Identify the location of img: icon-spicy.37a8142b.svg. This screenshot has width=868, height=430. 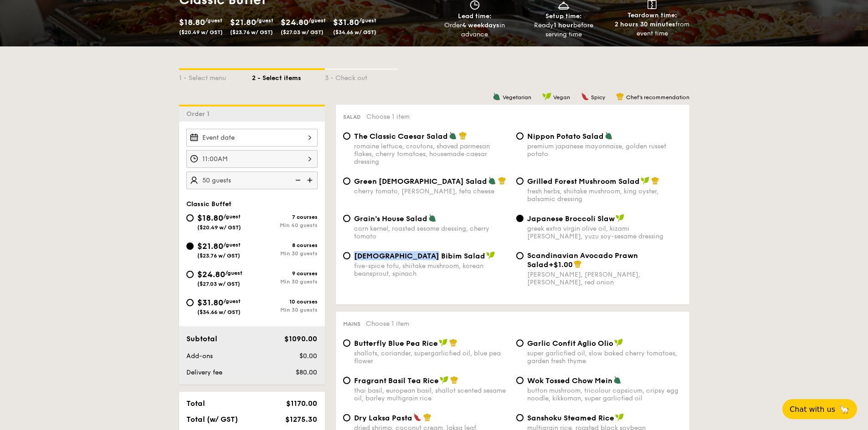
(417, 417).